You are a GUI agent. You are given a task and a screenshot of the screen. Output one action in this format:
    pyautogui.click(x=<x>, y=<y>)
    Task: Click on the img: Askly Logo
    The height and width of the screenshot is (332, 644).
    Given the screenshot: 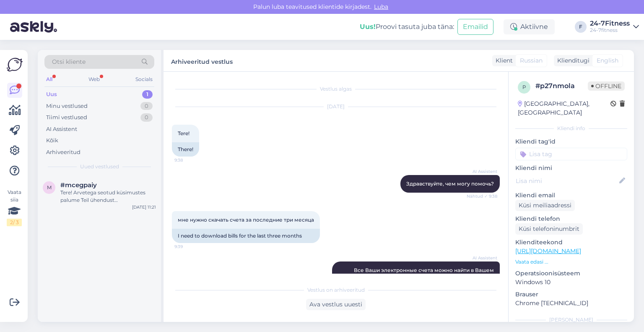 What is the action you would take?
    pyautogui.click(x=15, y=64)
    